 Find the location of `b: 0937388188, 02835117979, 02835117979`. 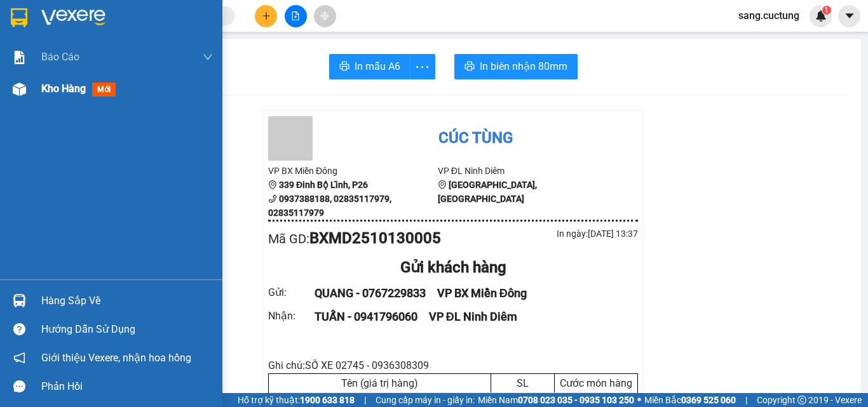

b: 0937388188, 02835117979, 02835117979 is located at coordinates (330, 206).